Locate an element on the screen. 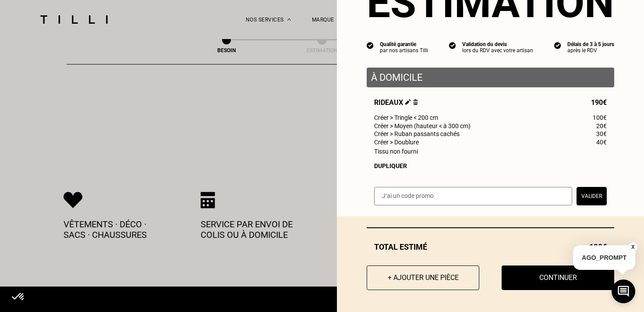 The image size is (644, 312). img: Supprimer is located at coordinates (415, 102).